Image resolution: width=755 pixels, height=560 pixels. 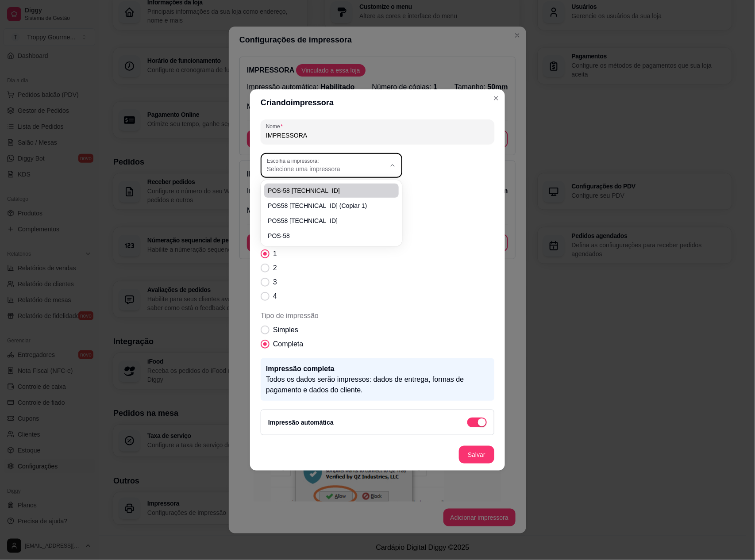 What do you see at coordinates (275, 254) in the screenshot?
I see `span: 1` at bounding box center [275, 254].